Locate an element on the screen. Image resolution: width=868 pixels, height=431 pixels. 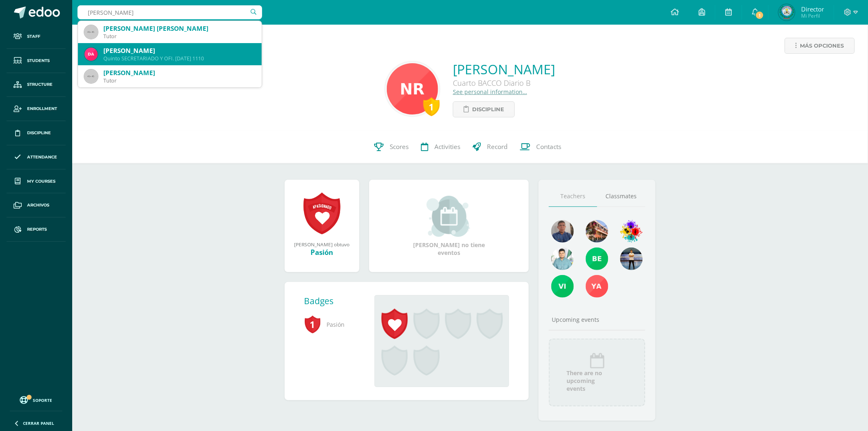
span: Reports is located at coordinates (37, 230).